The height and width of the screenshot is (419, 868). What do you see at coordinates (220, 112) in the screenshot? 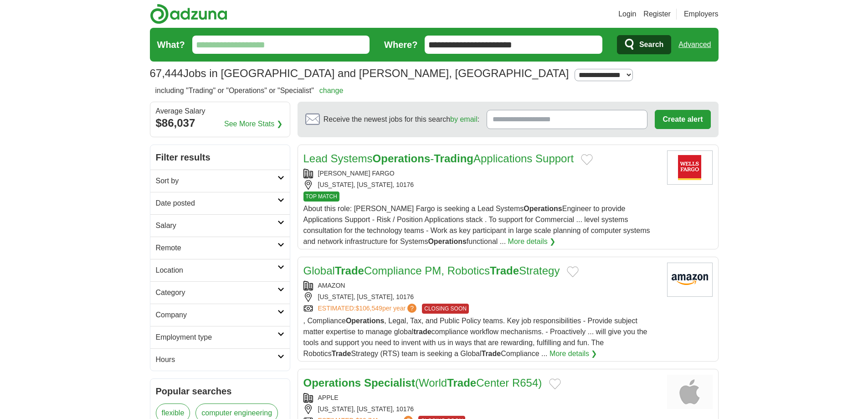
I see `div: Average Salary` at bounding box center [220, 112].